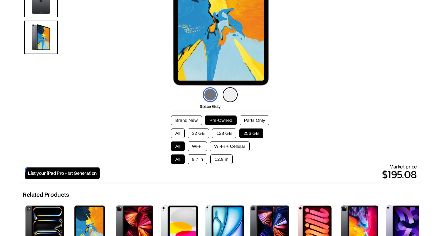  I want to click on button: 32 GB, so click(198, 133).